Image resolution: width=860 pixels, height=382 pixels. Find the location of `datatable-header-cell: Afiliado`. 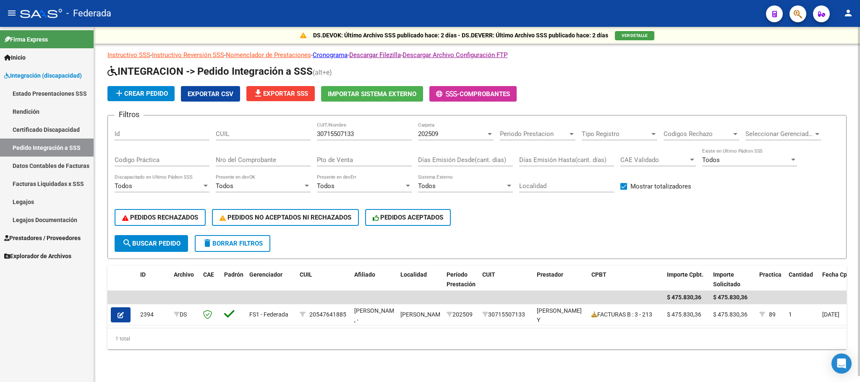

datatable-header-cell: Afiliado is located at coordinates (374, 284).